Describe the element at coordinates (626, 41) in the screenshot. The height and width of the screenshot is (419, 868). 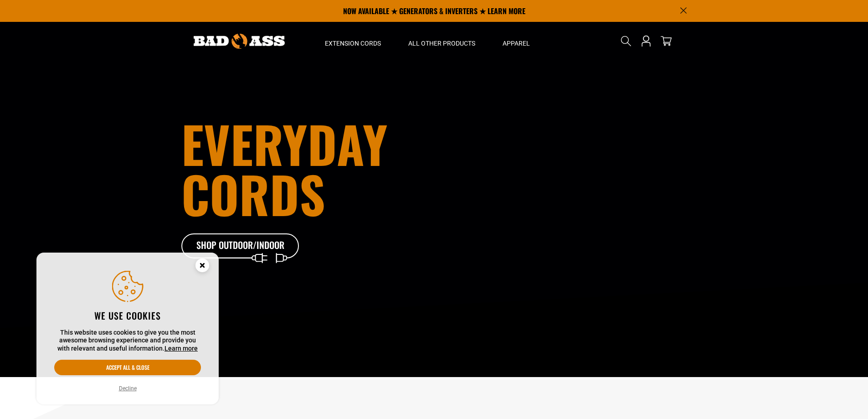
I see `summary: Search` at that location.